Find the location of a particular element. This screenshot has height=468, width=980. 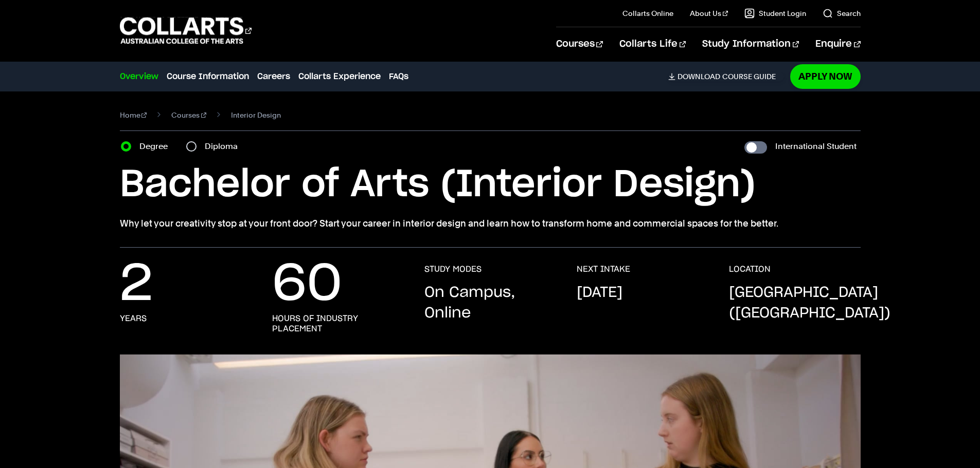

a: Search is located at coordinates (842, 13).